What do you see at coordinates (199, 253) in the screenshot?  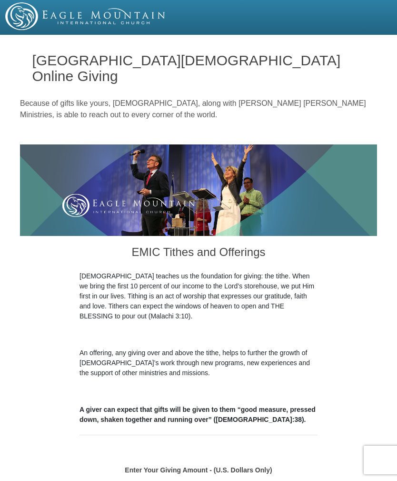 I see `h3: EMIC Tithes and Offerings` at bounding box center [199, 253].